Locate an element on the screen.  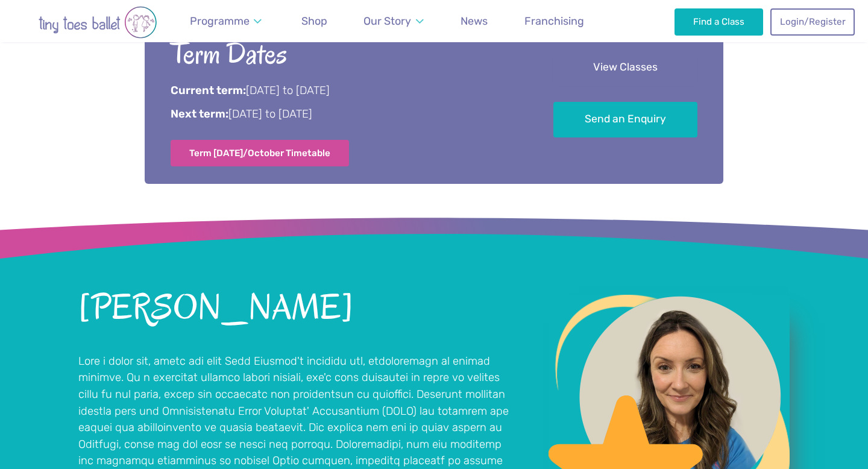
a: News is located at coordinates (474, 21).